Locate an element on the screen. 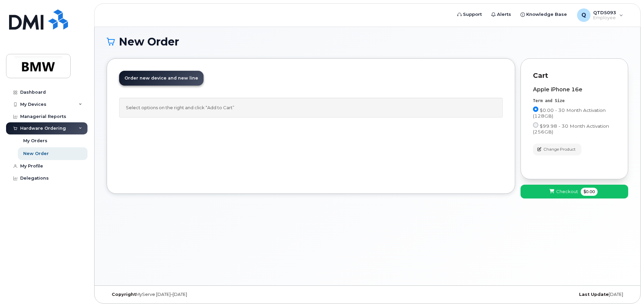 Image resolution: width=644 pixels, height=307 pixels. span: Checkout is located at coordinates (566, 191).